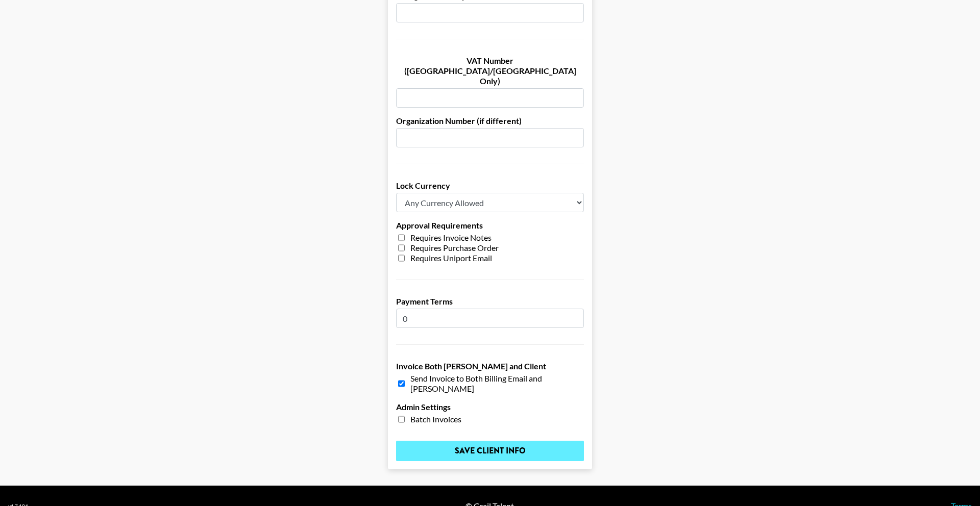  I want to click on span: Requires Uniport Email, so click(451, 258).